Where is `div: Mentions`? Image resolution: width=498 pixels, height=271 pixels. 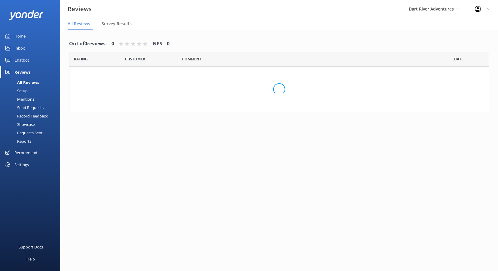 div: Mentions is located at coordinates (19, 99).